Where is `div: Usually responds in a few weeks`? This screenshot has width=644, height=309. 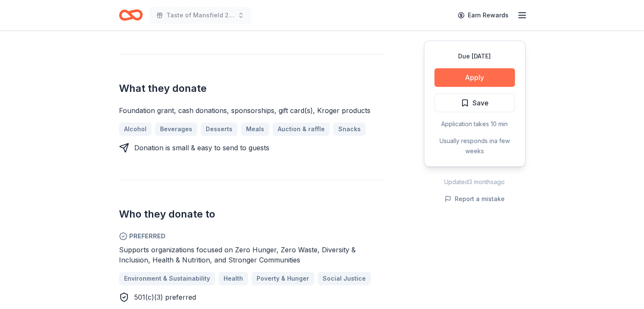
div: Usually responds in a few weeks is located at coordinates (475, 146).